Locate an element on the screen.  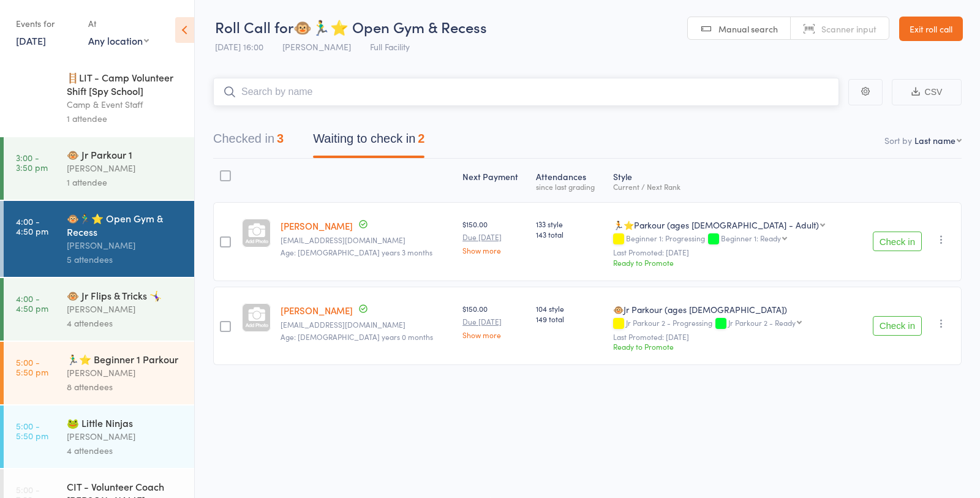
time: 3:00 - 3:50 pm is located at coordinates (32, 162).